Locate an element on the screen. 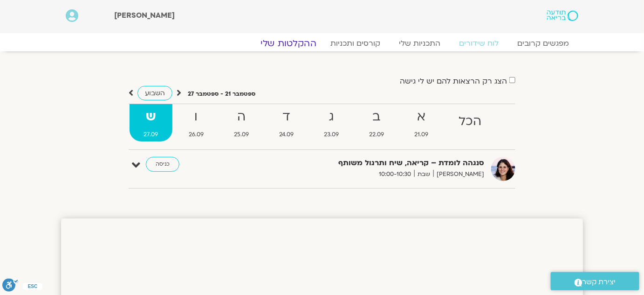  strong: ג is located at coordinates (331, 117).